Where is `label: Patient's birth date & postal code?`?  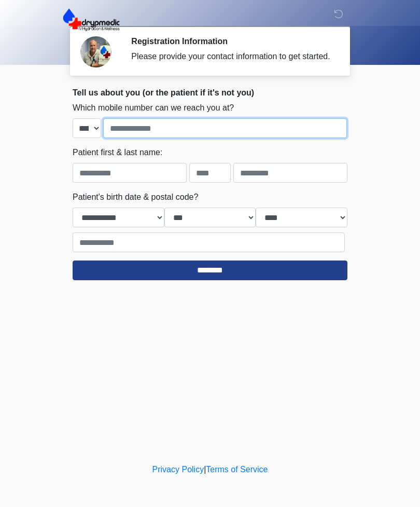
label: Patient's birth date & postal code? is located at coordinates (135, 197).